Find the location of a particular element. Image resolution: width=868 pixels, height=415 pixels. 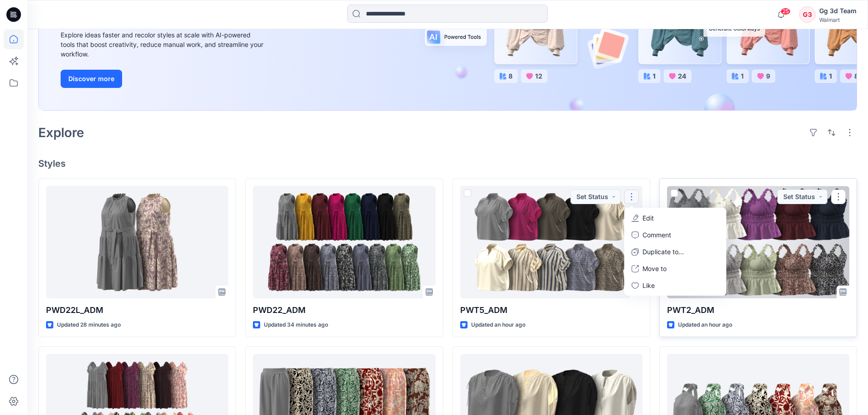

a: Discover more is located at coordinates (163, 79).